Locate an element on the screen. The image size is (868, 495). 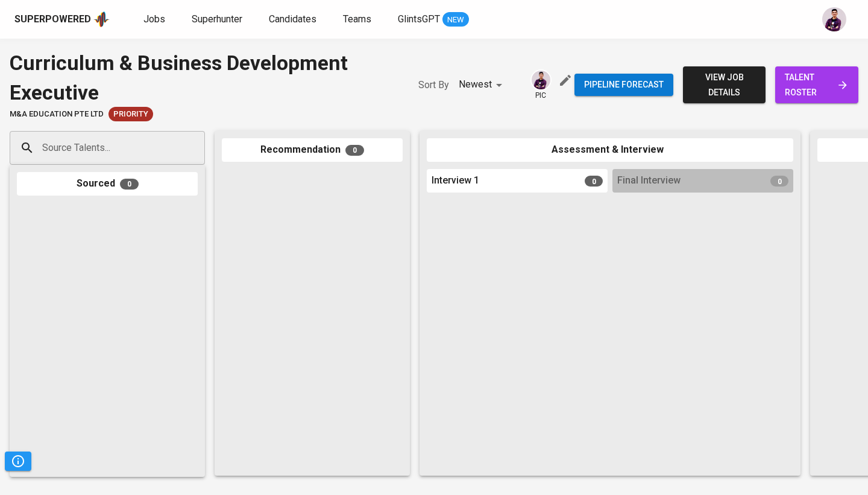
button: Pipeline Triggers is located at coordinates (18, 461).